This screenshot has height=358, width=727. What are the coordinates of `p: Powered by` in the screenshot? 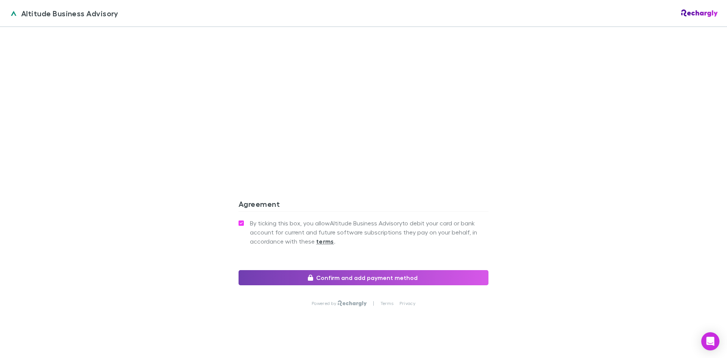 It's located at (324, 303).